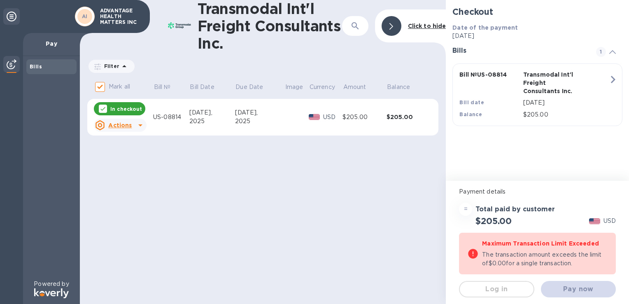  Describe the element at coordinates (519, 51) in the screenshot. I see `h3: Bills` at that location.